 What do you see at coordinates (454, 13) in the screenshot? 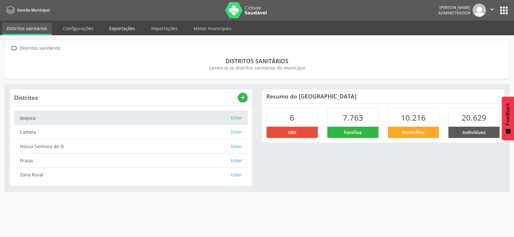
I see `span: Administrador` at bounding box center [454, 13].